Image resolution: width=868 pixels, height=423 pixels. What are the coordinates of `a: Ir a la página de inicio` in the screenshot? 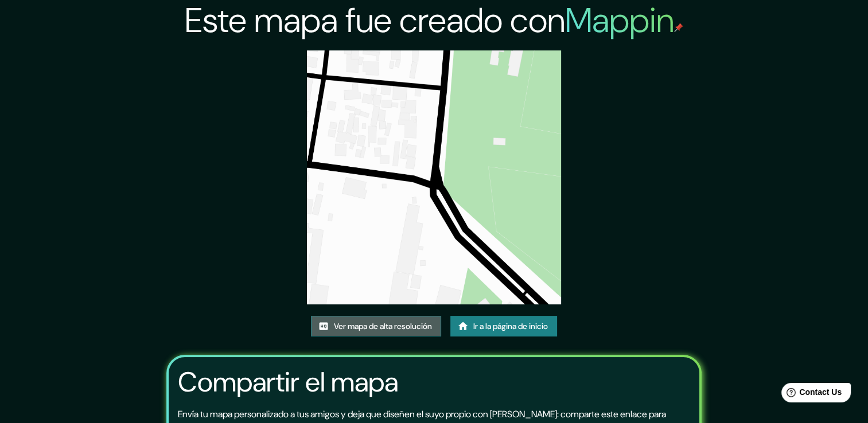 It's located at (504, 326).